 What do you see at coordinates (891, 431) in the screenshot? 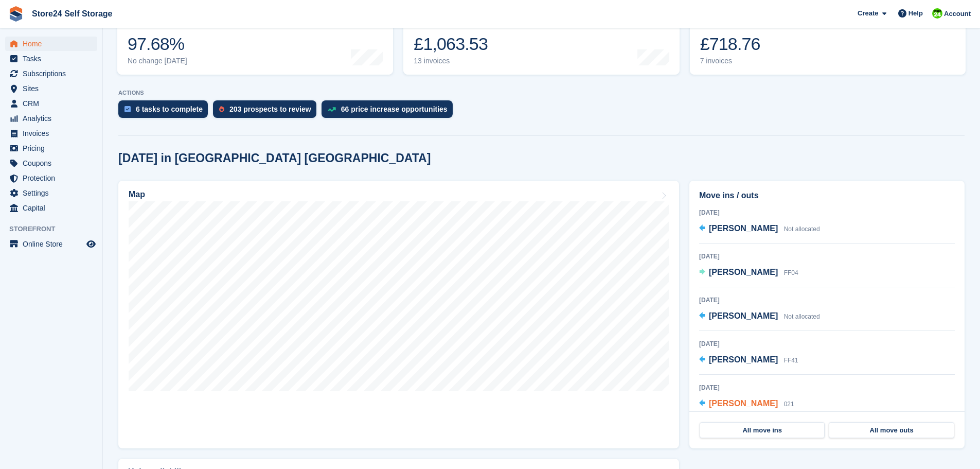
I see `a: All move outs` at bounding box center [891, 431].